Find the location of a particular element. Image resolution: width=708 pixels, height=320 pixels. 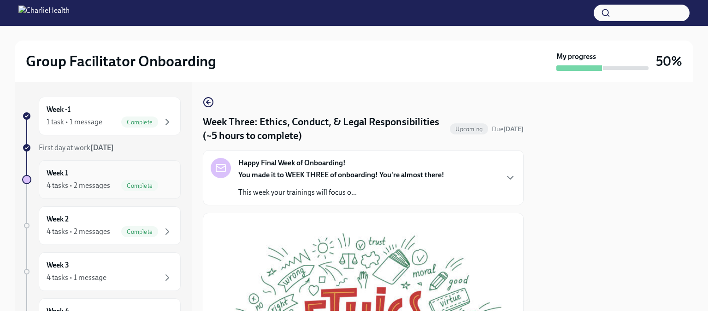

h6: Week 3 is located at coordinates (58, 265).